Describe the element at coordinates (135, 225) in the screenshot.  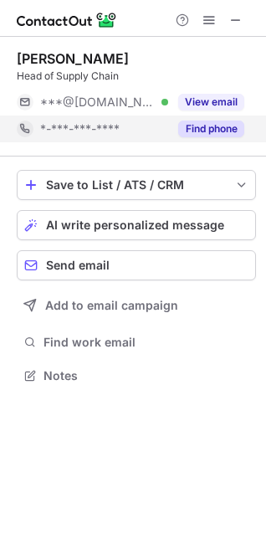
I see `span: AI write personalized message` at that location.